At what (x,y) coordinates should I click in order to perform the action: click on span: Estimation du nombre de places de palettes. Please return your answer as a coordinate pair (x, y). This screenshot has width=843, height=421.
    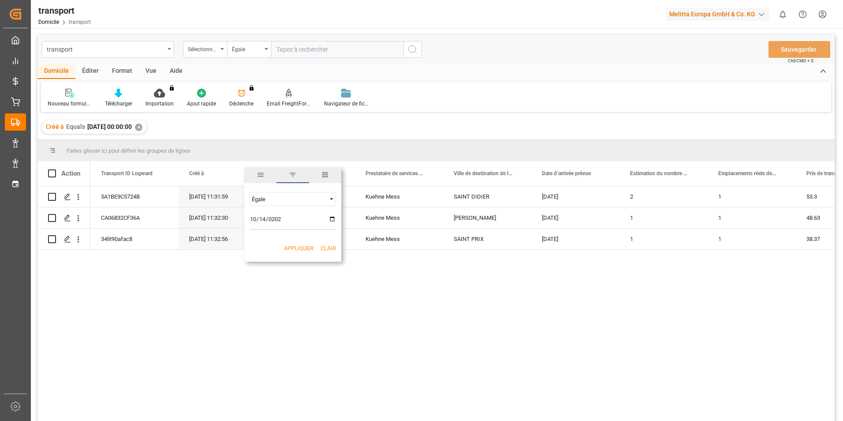
    Looking at the image, I should click on (660, 173).